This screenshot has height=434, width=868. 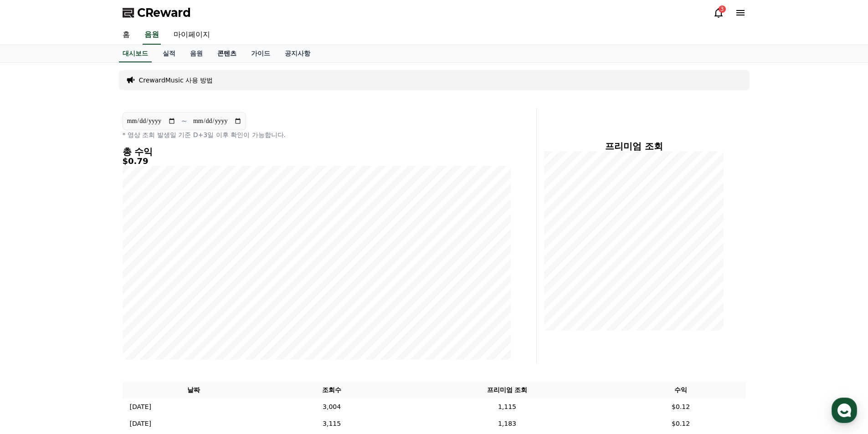 What do you see at coordinates (331, 407) in the screenshot?
I see `td: 3,004` at bounding box center [331, 407].